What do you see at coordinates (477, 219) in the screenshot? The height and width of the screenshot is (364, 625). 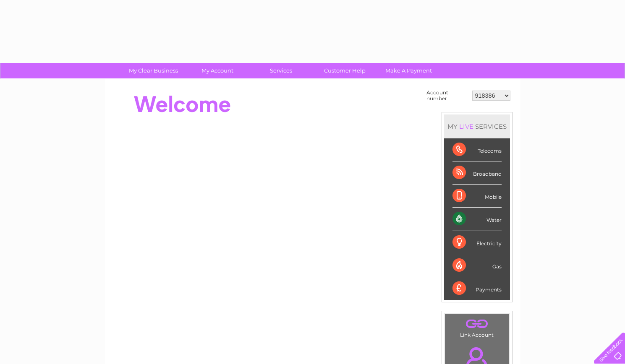 I see `div: Water` at bounding box center [477, 219].